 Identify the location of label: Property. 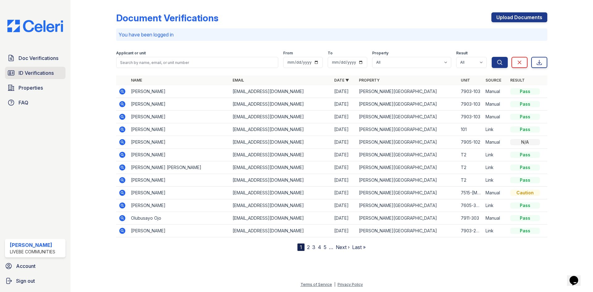
(380, 53).